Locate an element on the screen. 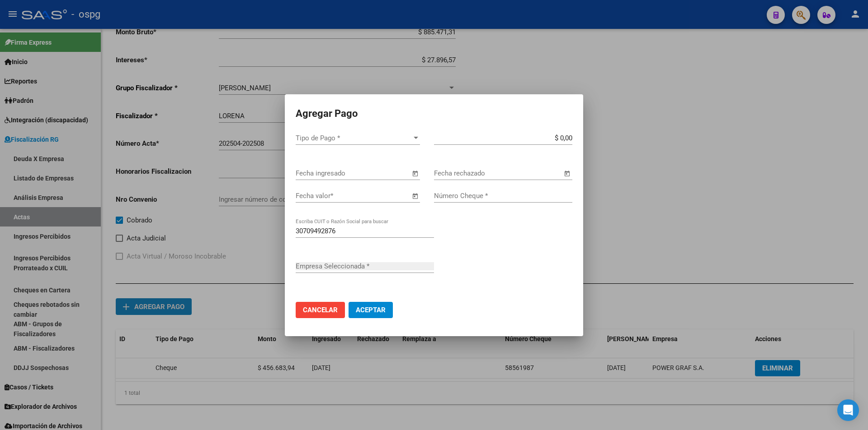 This screenshot has height=430, width=868. span: Tipo de Pago * is located at coordinates (354, 138).